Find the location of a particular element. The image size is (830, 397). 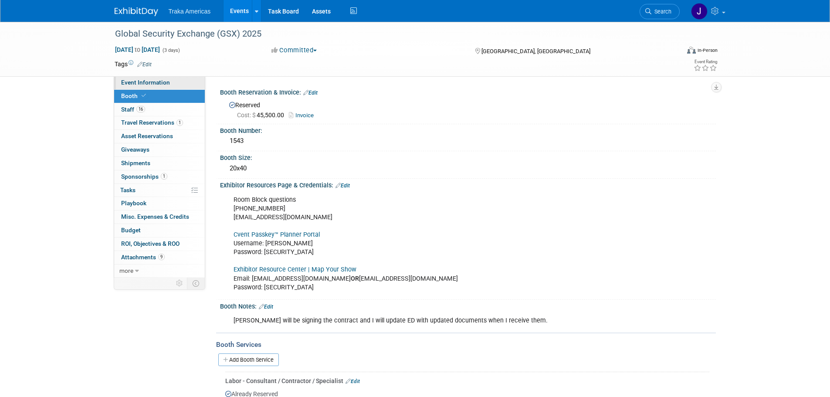

span: (3 days) is located at coordinates (171, 50).